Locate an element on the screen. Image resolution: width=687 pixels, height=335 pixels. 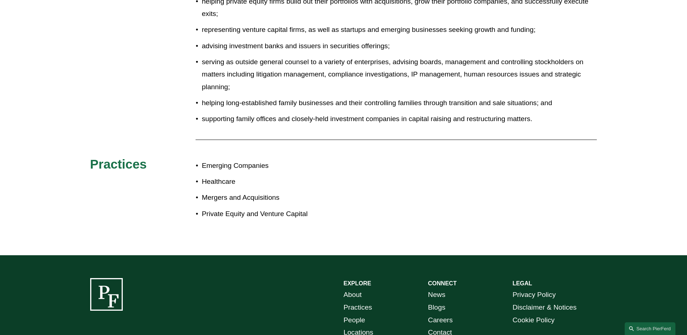
p: Private Equity and Venture Capital is located at coordinates (272, 214).